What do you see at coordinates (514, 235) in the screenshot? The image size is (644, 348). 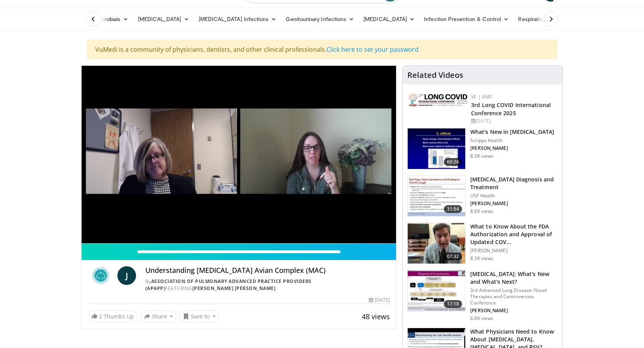 I see `h3: What to Know About the FDA Authorization and Approval of Updated COV…` at bounding box center [514, 235].